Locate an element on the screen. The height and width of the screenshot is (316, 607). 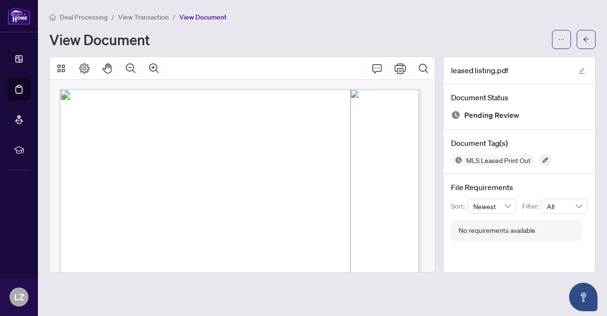
h4: File Requirements is located at coordinates (520, 187).